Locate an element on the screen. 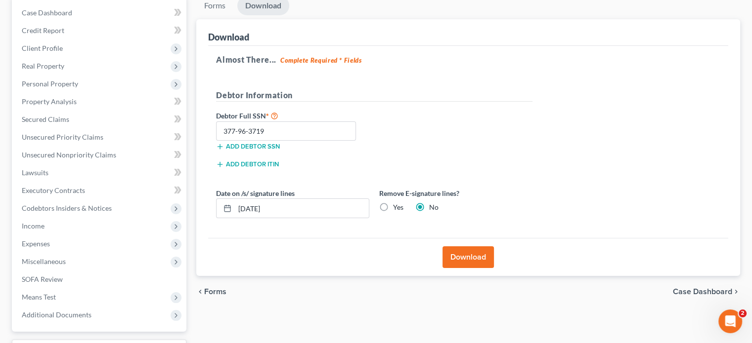 The width and height of the screenshot is (752, 343). span: Credit Report is located at coordinates (43, 30).